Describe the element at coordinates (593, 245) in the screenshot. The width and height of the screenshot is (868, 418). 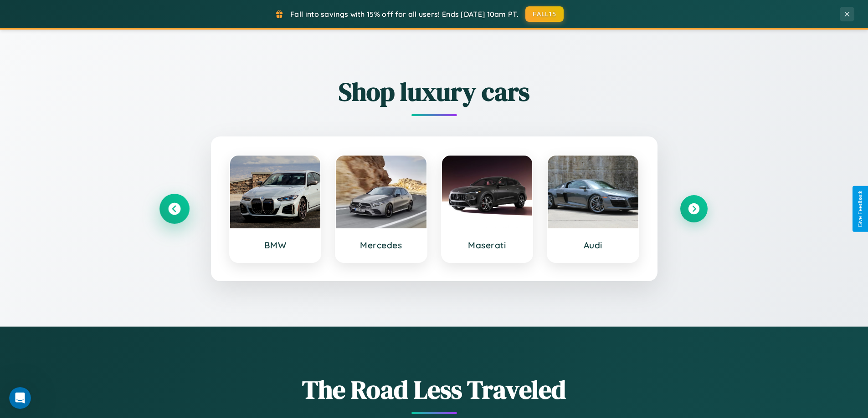
I see `h3: Audi` at that location.